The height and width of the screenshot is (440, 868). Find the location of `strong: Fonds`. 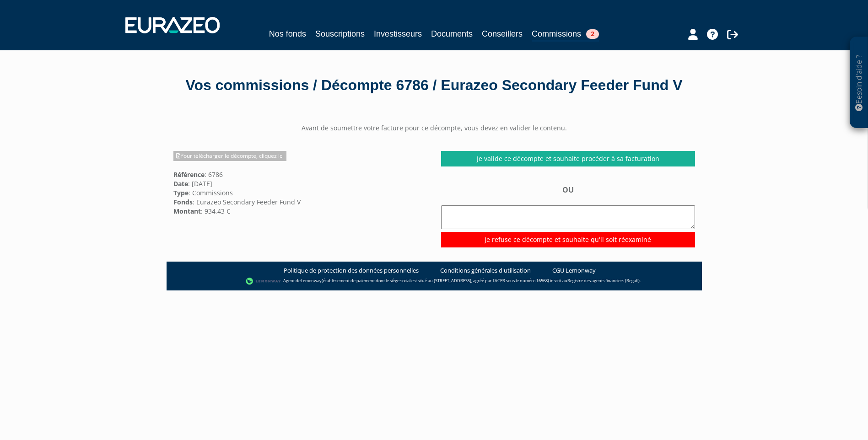

strong: Fonds is located at coordinates (183, 202).